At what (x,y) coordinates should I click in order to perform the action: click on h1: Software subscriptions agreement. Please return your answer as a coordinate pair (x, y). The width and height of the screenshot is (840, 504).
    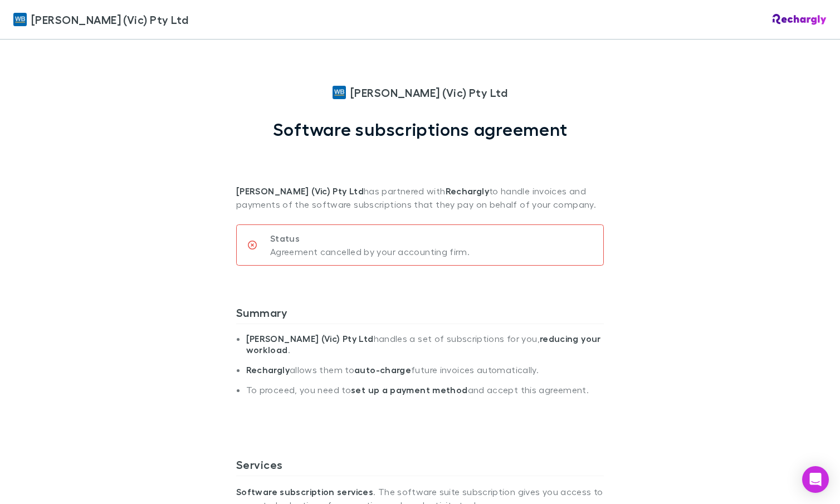
    Looking at the image, I should click on (420, 129).